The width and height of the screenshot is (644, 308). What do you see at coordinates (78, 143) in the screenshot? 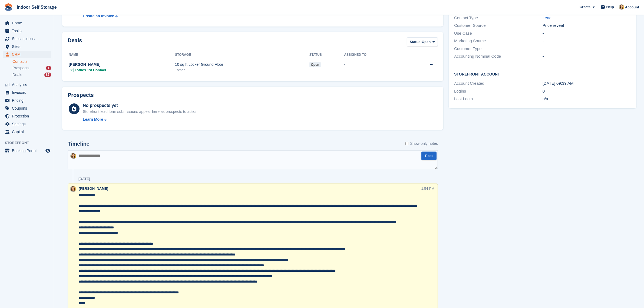
I see `h2: Timeline` at bounding box center [78, 143].